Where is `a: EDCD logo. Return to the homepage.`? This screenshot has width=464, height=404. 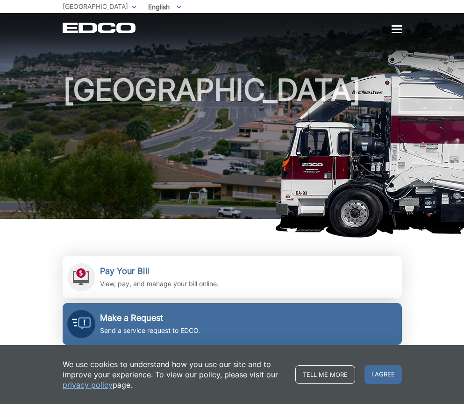
a: EDCD logo. Return to the homepage. is located at coordinates (100, 28).